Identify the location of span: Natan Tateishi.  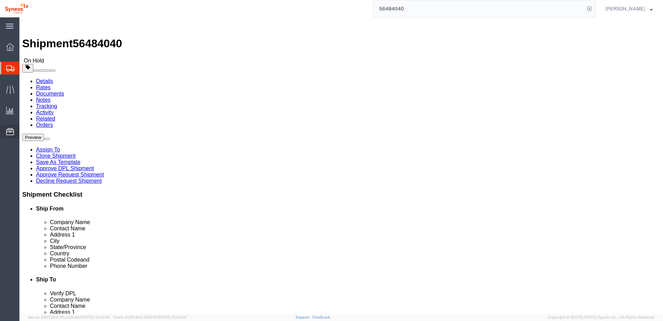
(626, 9).